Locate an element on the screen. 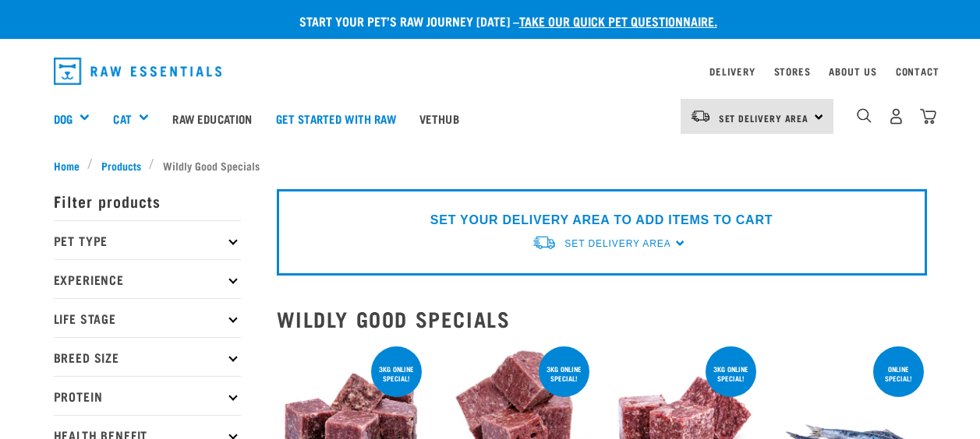 Image resolution: width=980 pixels, height=439 pixels. p: Protein is located at coordinates (148, 396).